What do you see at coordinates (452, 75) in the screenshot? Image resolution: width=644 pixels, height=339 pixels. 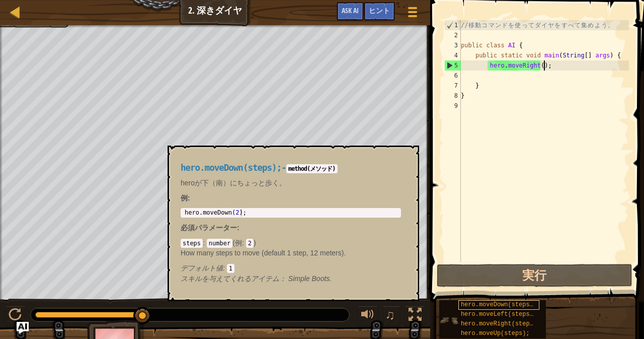 I see `div: 6` at bounding box center [452, 75].